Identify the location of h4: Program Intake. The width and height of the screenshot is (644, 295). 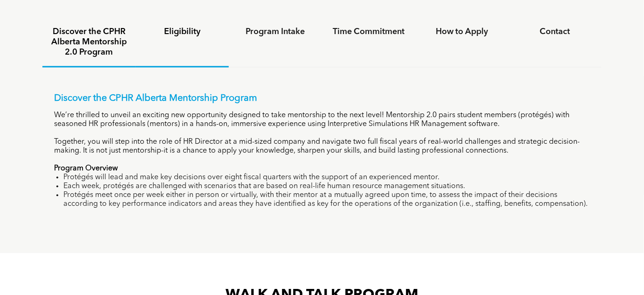
(275, 32).